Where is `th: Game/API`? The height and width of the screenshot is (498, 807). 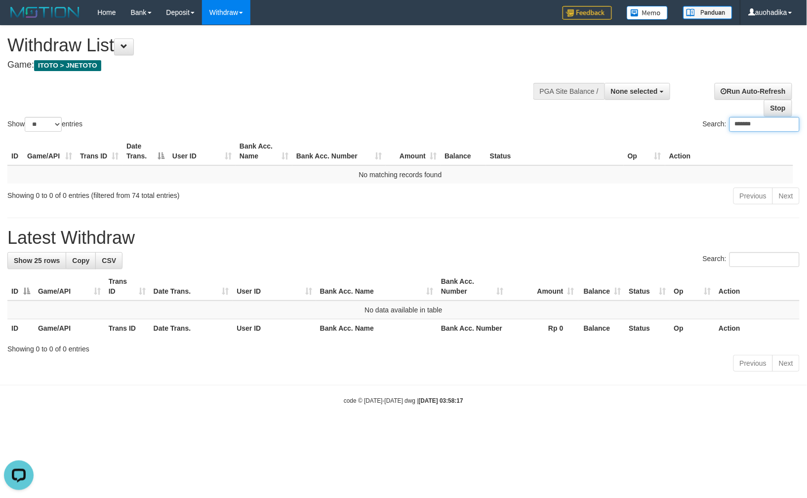 th: Game/API is located at coordinates (69, 328).